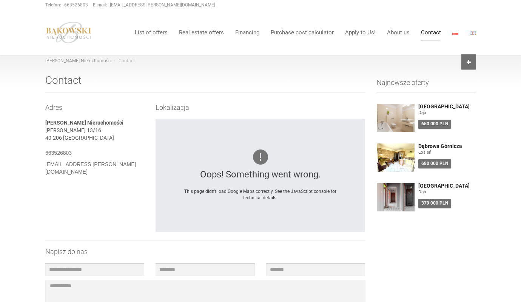  I want to click on li: Contact, so click(123, 61).